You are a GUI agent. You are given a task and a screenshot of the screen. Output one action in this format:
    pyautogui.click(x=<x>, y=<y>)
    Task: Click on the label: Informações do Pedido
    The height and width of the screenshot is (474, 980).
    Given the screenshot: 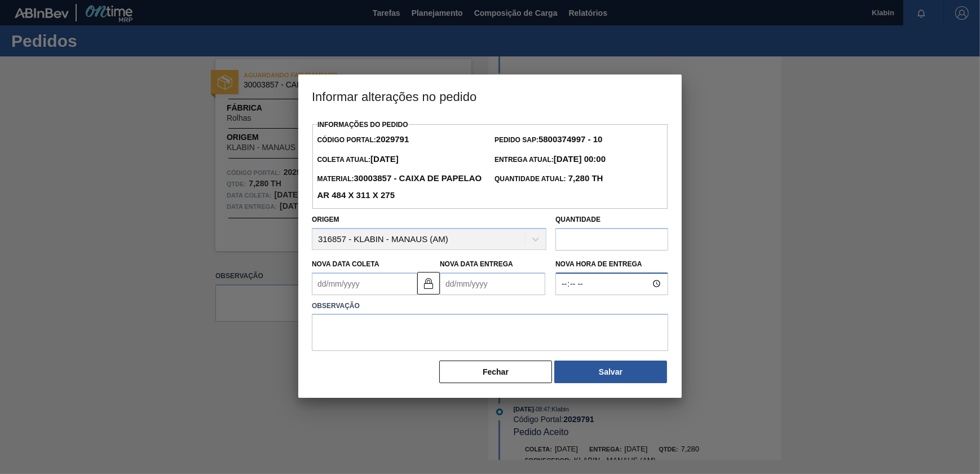 What is the action you would take?
    pyautogui.click(x=362, y=124)
    